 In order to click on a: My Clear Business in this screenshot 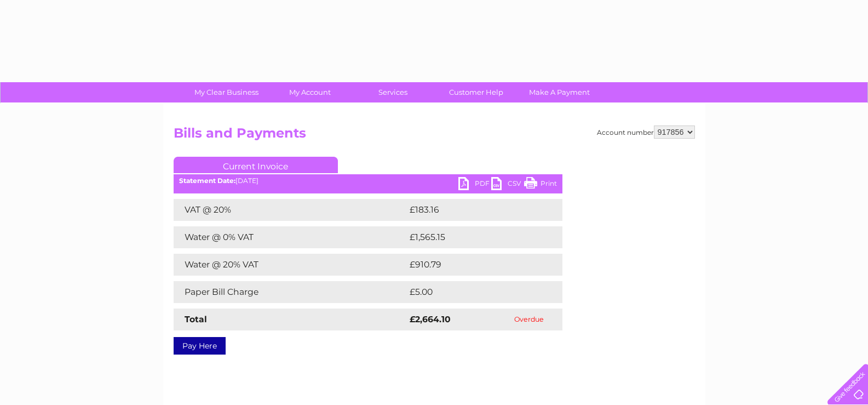, I will do `click(226, 92)`.